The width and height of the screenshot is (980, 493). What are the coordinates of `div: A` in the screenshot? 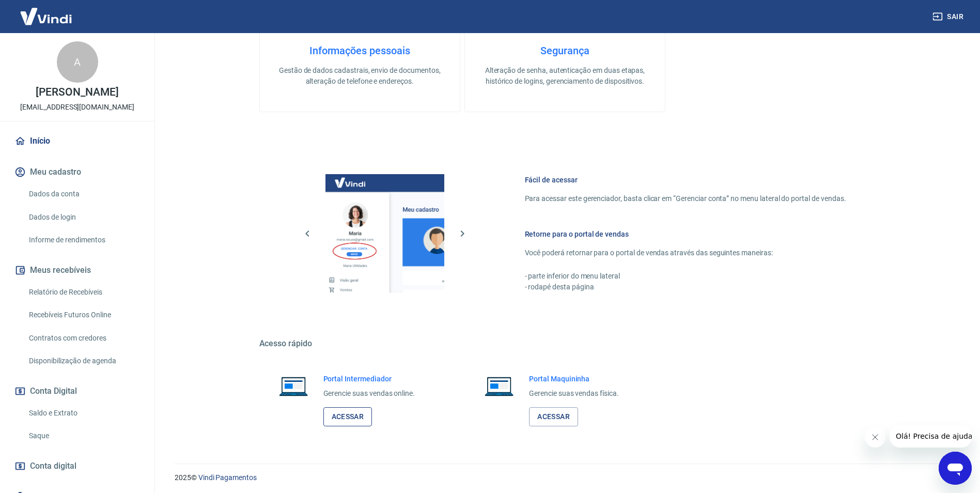 It's located at (77, 62).